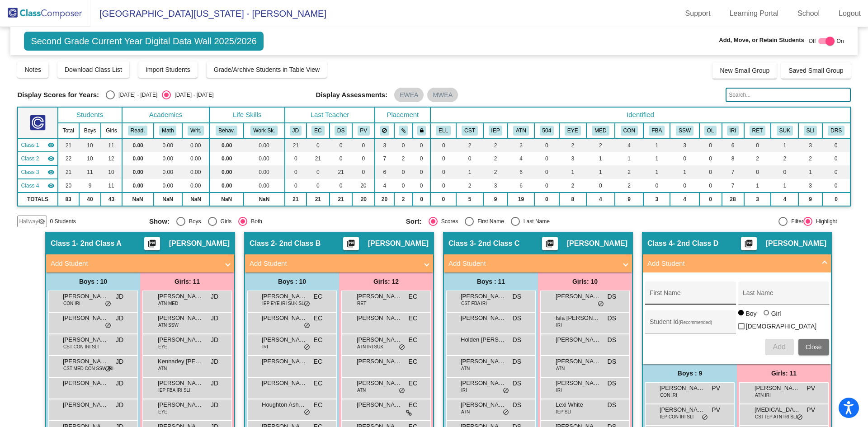 The height and width of the screenshot is (427, 868). What do you see at coordinates (629, 130) in the screenshot?
I see `th: Conners Completed` at bounding box center [629, 130].